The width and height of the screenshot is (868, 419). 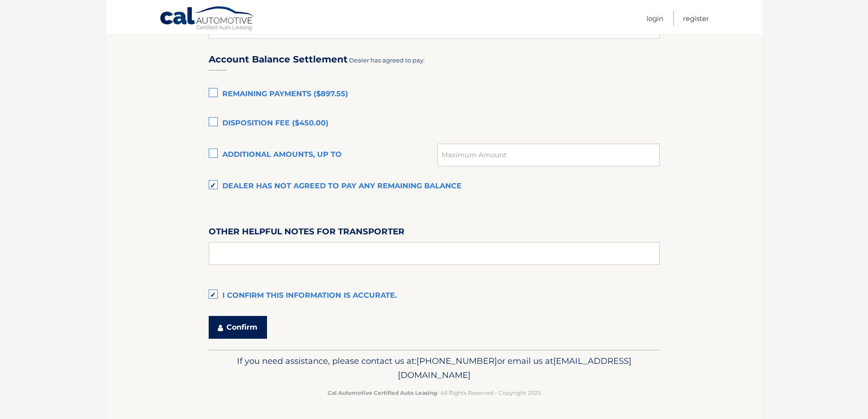 What do you see at coordinates (655, 18) in the screenshot?
I see `a: Login` at bounding box center [655, 18].